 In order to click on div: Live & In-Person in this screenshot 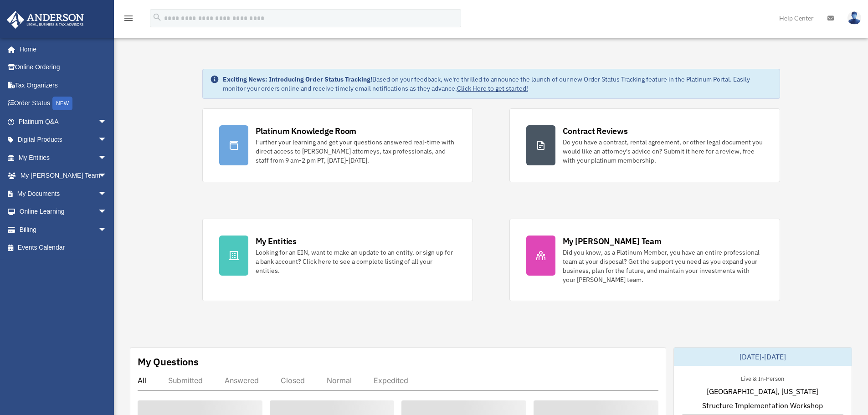, I will do `click(762, 377)`.